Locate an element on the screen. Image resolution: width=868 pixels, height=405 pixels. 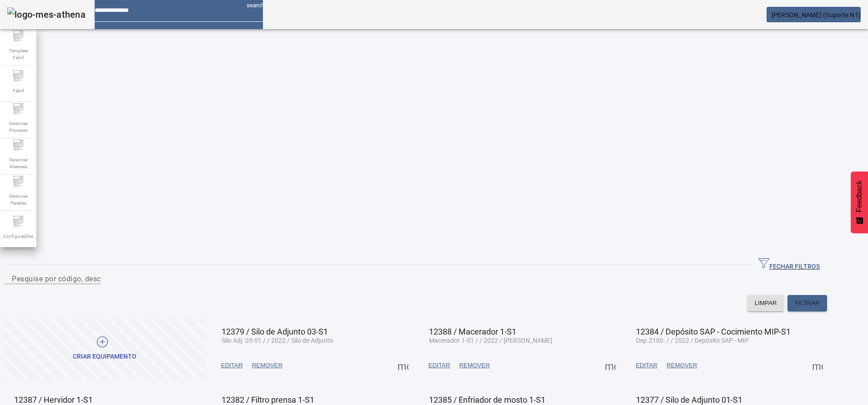
button: Feedback - Mostrar pesquisa is located at coordinates (859, 202).